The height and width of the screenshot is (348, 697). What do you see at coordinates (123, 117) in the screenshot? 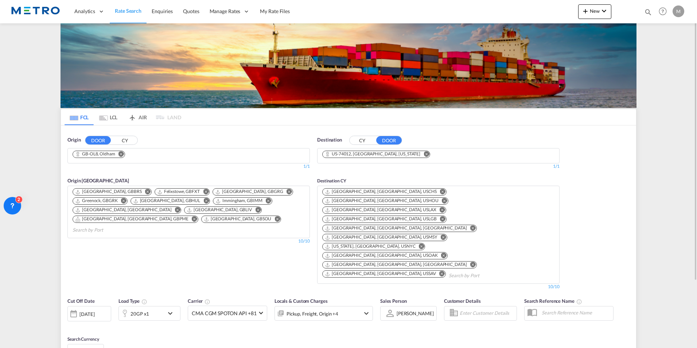
I see `md-pagination-wrapper: Use the left and right arrow keys to navigate between tabs` at bounding box center [123, 117].